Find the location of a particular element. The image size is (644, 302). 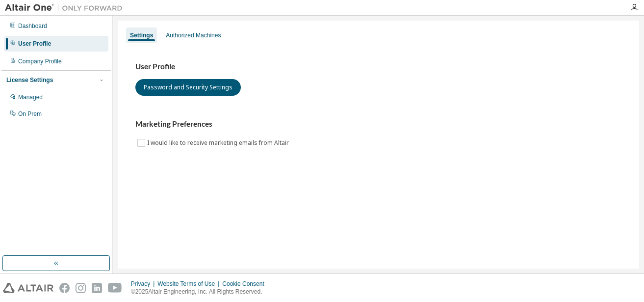

div: Website Terms of Use is located at coordinates (190, 284).